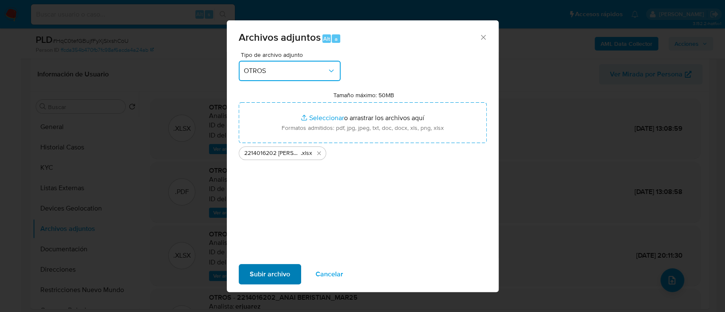 Image resolution: width=725 pixels, height=312 pixels. Describe the element at coordinates (363, 95) in the screenshot. I see `label: Tamaño máximo: 50MB` at that location.